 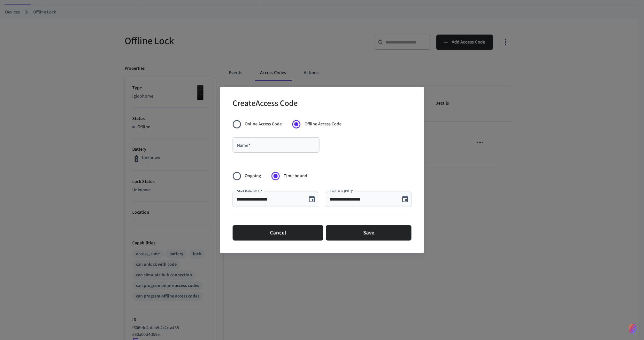 I want to click on span: Time bound, so click(x=295, y=176).